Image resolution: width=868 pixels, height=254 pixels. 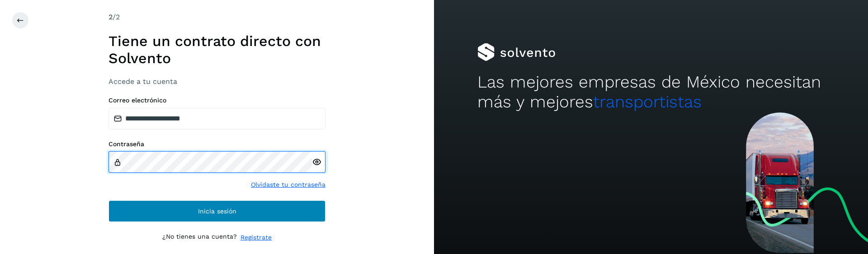 I want to click on h1: Tiene un contrato directo con Solvento, so click(x=217, y=49).